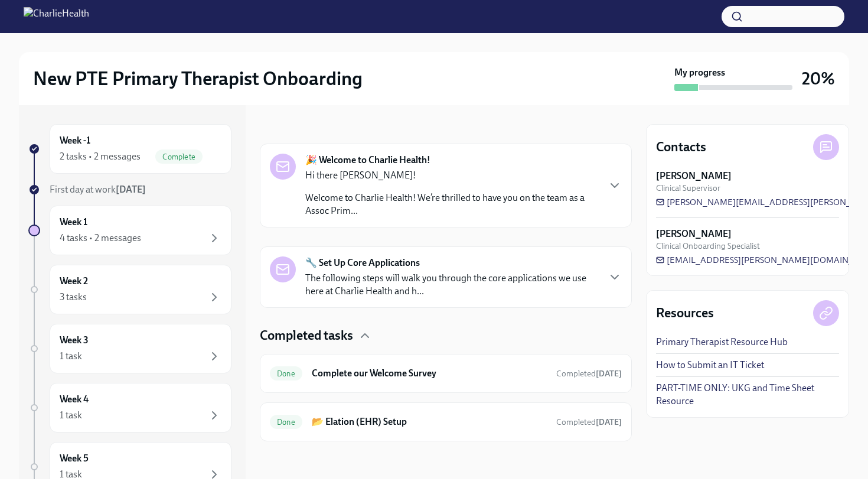  I want to click on strong: 🎉 Welcome to Charlie Health!, so click(368, 160).